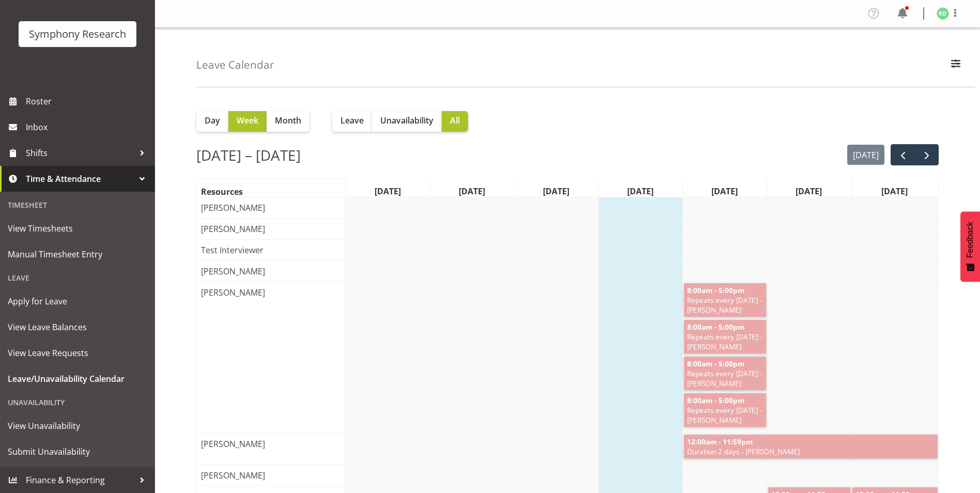 The height and width of the screenshot is (493, 980). What do you see at coordinates (77, 426) in the screenshot?
I see `span: View Unavailability` at bounding box center [77, 426].